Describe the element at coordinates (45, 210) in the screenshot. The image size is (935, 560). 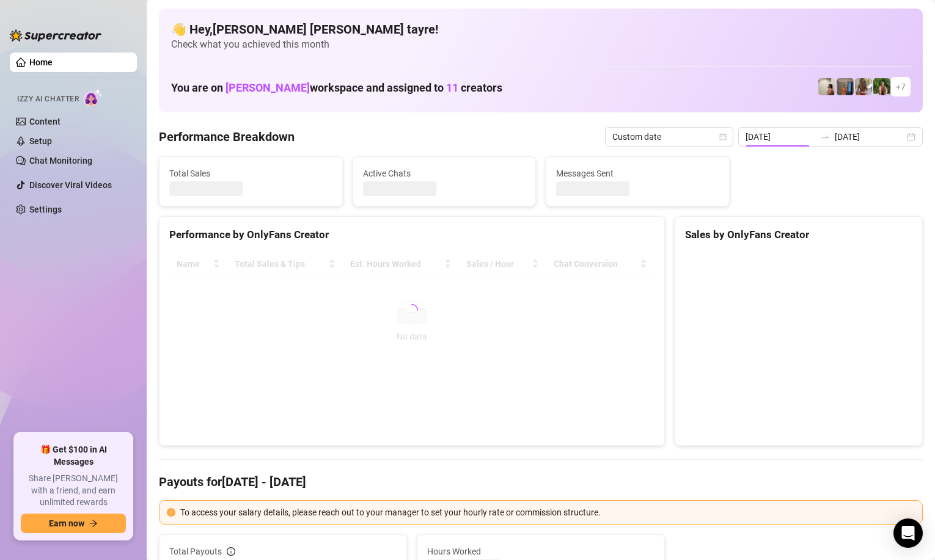
I see `a: Settings` at that location.